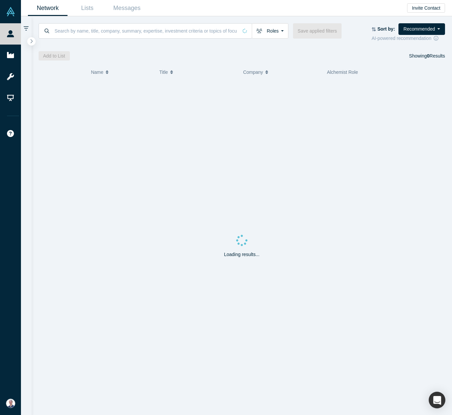  What do you see at coordinates (386, 29) in the screenshot?
I see `strong: Sort by:` at bounding box center [386, 29].